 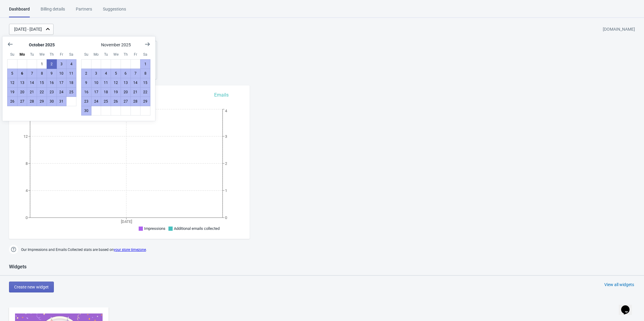 I want to click on button: November 6 2025, so click(x=125, y=74).